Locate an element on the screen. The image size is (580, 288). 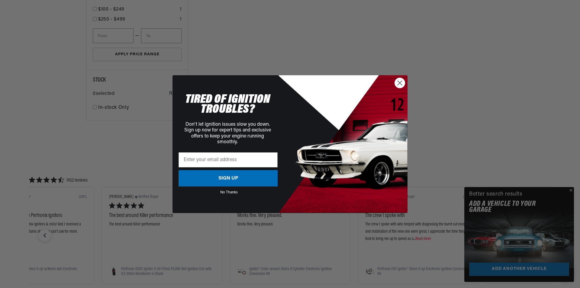
button: No Thanks is located at coordinates (229, 191).